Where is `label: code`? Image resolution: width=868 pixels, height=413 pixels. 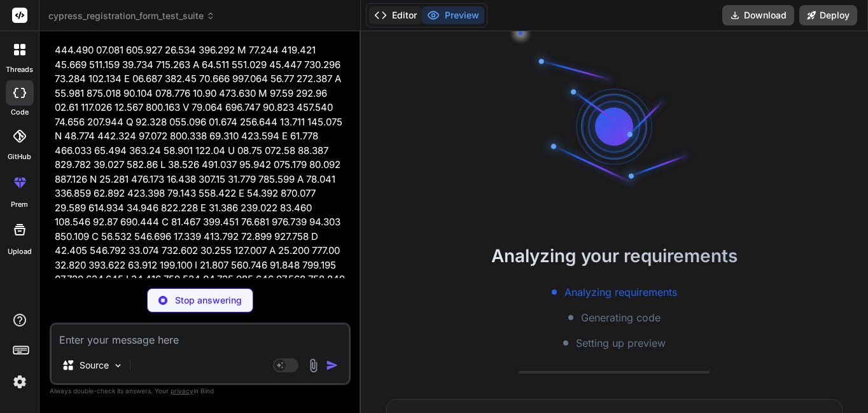 label: code is located at coordinates (19, 112).